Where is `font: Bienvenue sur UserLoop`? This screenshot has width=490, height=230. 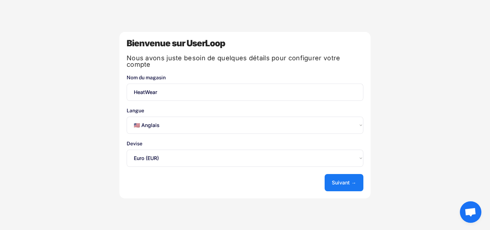 font: Bienvenue sur UserLoop is located at coordinates (176, 43).